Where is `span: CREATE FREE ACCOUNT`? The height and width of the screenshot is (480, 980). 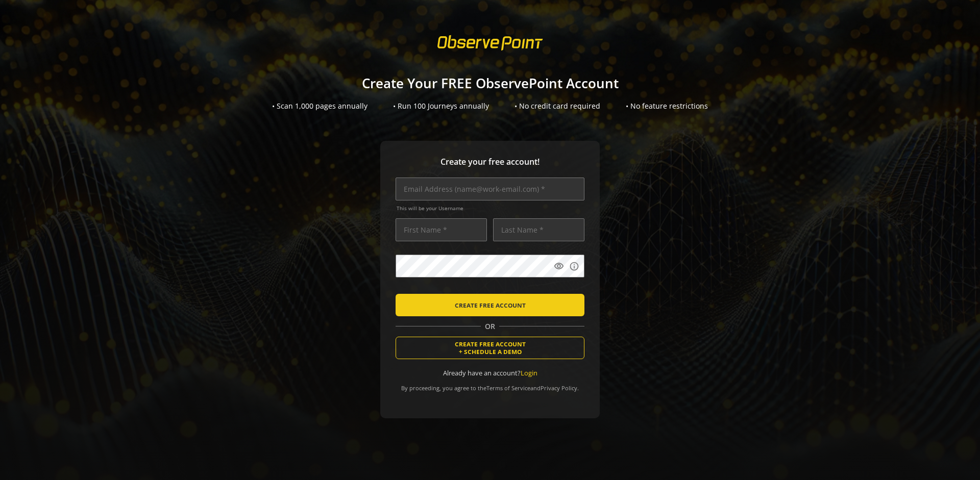 span: CREATE FREE ACCOUNT is located at coordinates (490, 305).